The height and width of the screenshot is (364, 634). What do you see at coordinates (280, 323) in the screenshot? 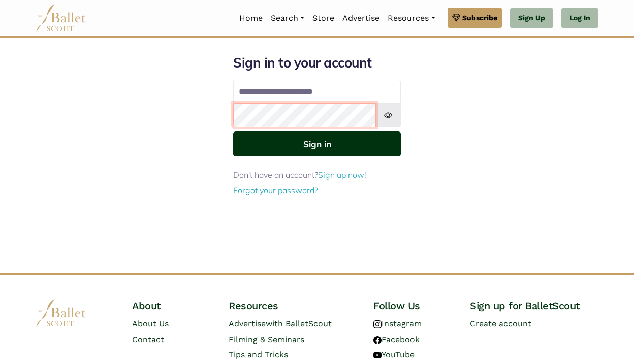
I see `a: Advertisewith BalletScout` at bounding box center [280, 323].